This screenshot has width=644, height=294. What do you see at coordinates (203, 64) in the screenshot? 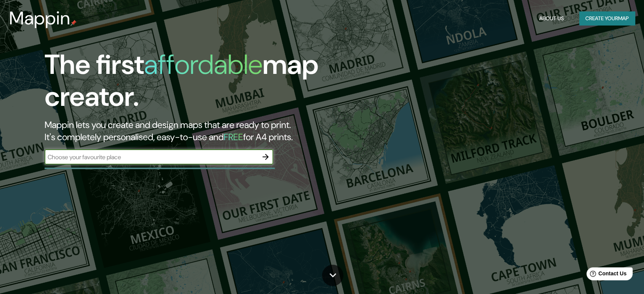
I see `h1: affordable` at bounding box center [203, 64].